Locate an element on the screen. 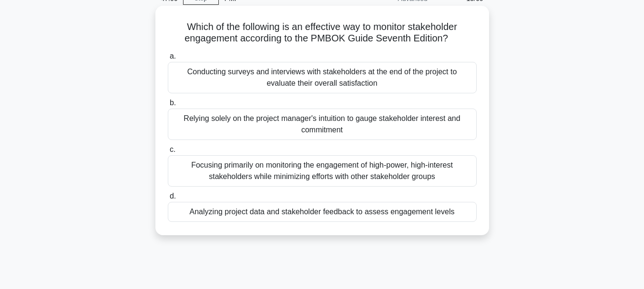  div: Relying solely on the project manager's intuition to gauge stakeholder interest and commitment is located at coordinates (322, 124).